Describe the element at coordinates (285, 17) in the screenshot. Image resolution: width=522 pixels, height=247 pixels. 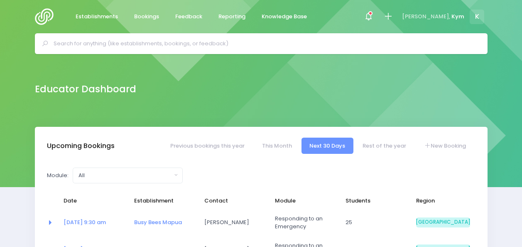
I see `a: Knowledge Base` at that location.